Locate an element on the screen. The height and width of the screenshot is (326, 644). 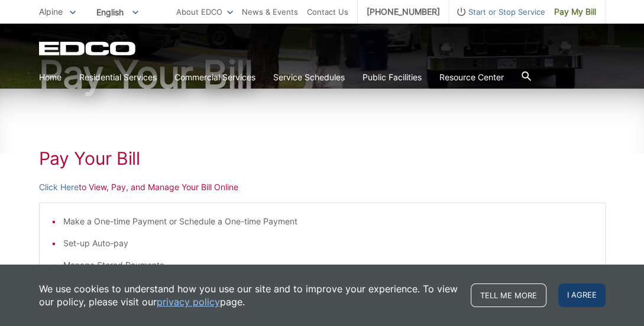
p: We use cookies to understand how you use our site and to improve your experience. To view our pol... is located at coordinates (249, 296).